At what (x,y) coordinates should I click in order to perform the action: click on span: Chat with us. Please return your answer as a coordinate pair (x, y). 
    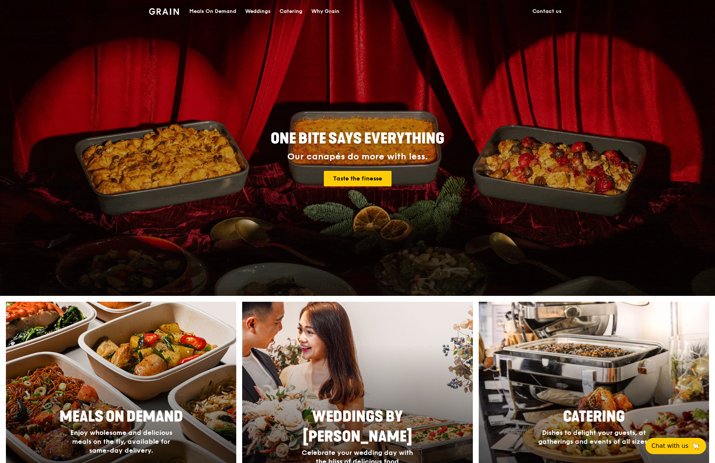
    Looking at the image, I should click on (670, 446).